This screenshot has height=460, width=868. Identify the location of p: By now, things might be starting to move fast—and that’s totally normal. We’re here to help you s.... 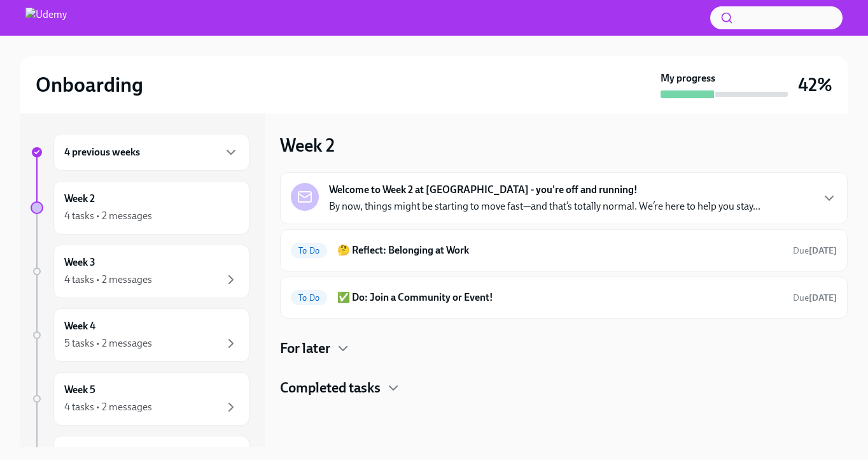
(545, 207).